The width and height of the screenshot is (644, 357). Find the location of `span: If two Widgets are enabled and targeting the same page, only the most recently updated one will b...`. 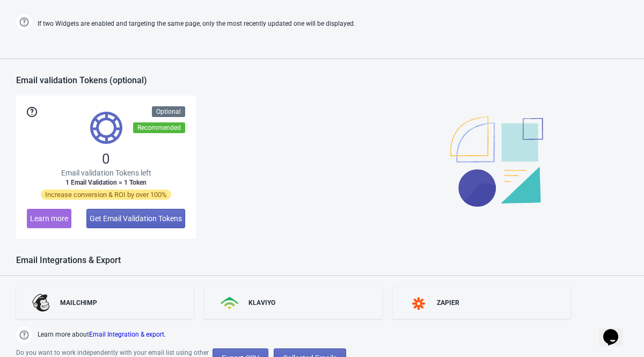

span: If two Widgets are enabled and targeting the same page, only the most recently updated one will b... is located at coordinates (196, 23).